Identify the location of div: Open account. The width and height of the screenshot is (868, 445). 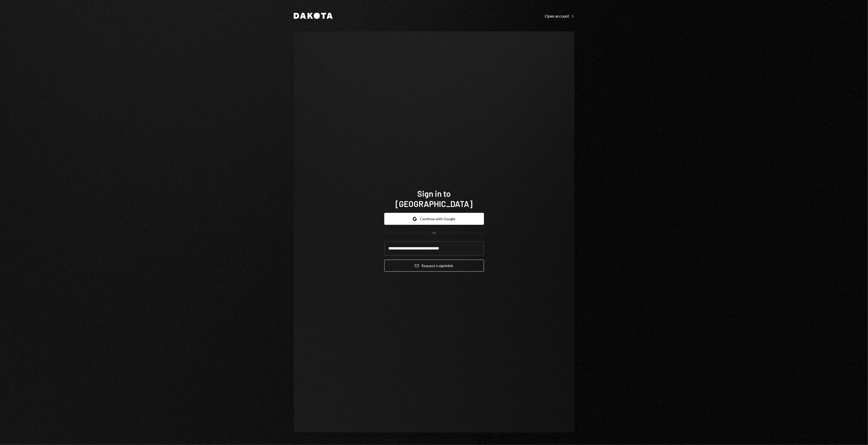
(560, 16).